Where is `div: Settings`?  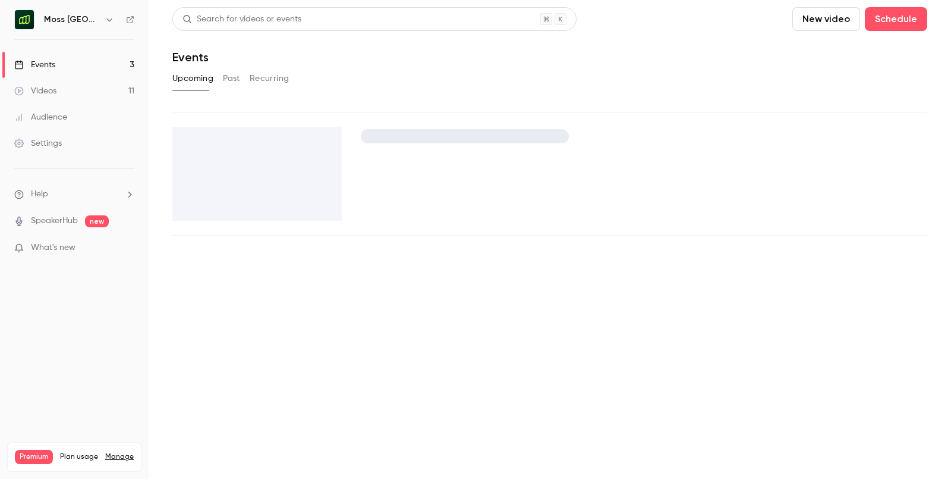 div: Settings is located at coordinates (38, 143).